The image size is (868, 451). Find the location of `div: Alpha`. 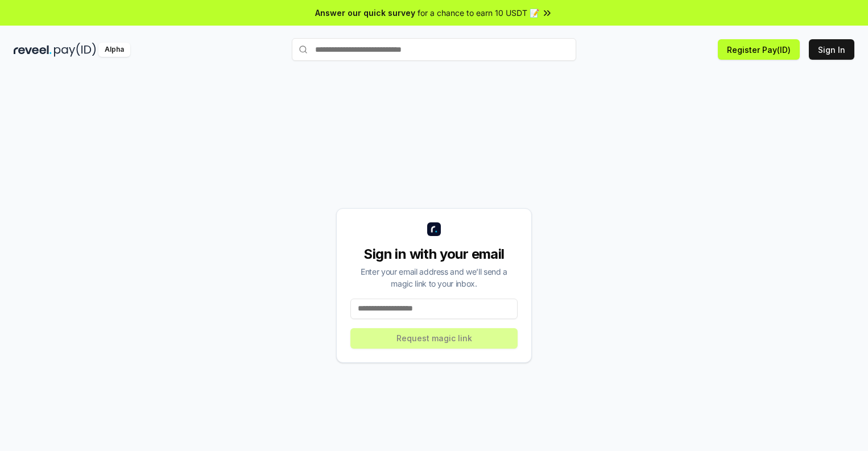

div: Alpha is located at coordinates (114, 50).